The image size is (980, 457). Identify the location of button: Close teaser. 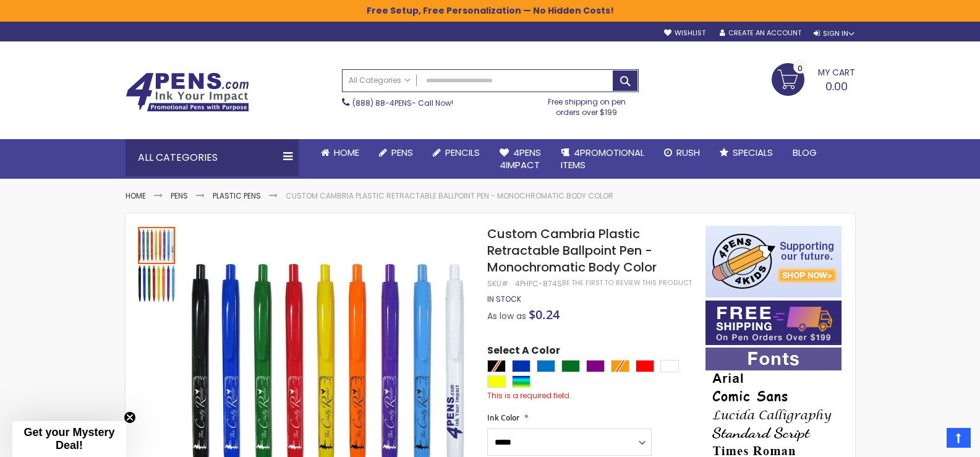
(130, 417).